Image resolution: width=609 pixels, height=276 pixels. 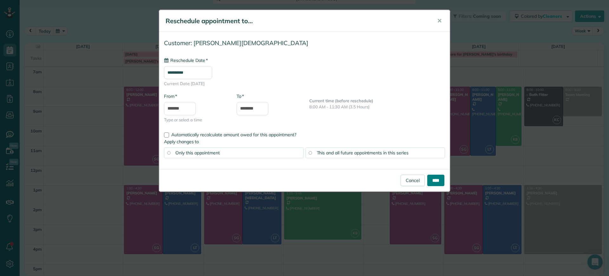 I want to click on b: Current time (before reschedule), so click(x=341, y=101).